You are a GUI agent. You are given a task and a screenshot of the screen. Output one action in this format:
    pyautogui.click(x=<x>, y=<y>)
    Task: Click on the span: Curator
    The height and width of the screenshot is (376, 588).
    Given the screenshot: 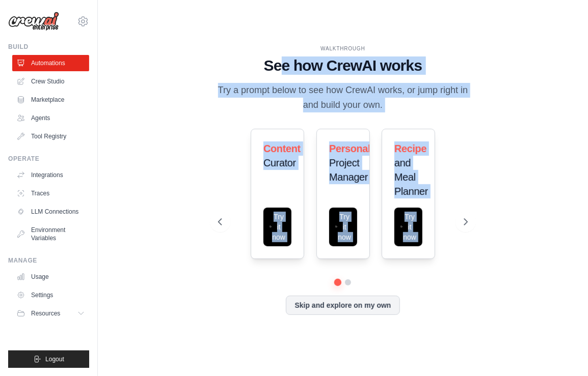 What is the action you would take?
    pyautogui.click(x=280, y=163)
    